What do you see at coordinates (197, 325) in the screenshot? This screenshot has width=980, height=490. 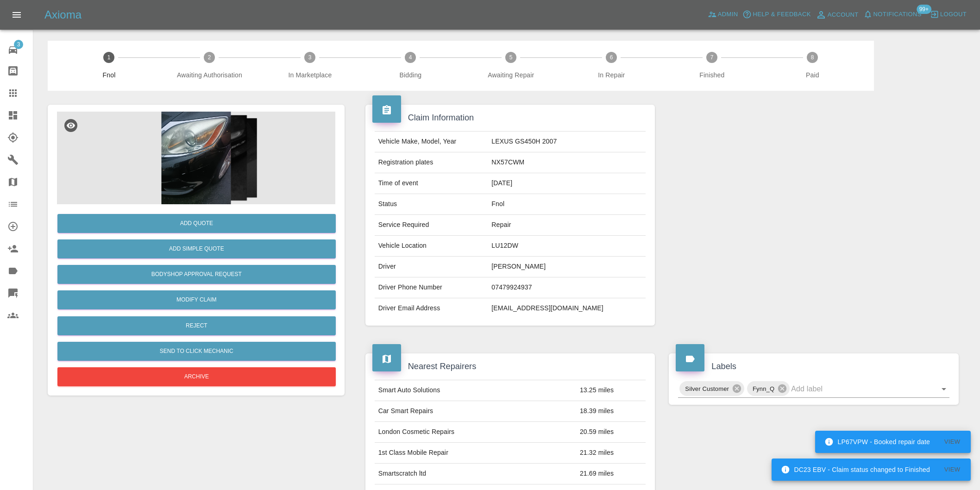 I see `button: Reject` at bounding box center [197, 325].